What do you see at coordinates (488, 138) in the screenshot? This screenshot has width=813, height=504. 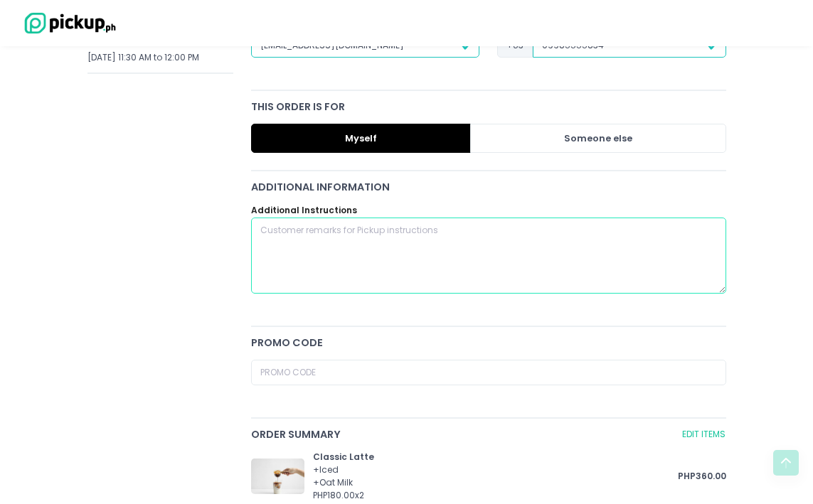 I see `div: Large button group` at bounding box center [488, 138].